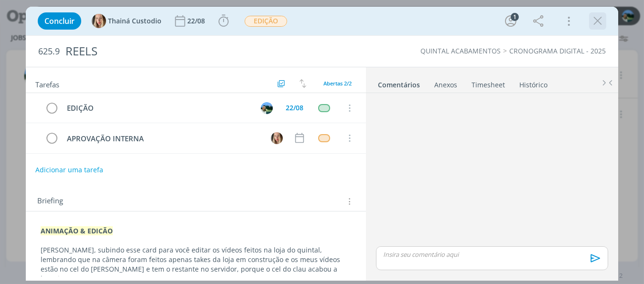 Image resolution: width=644 pixels, height=284 pixels. What do you see at coordinates (267, 108) in the screenshot?
I see `img: V` at bounding box center [267, 108].